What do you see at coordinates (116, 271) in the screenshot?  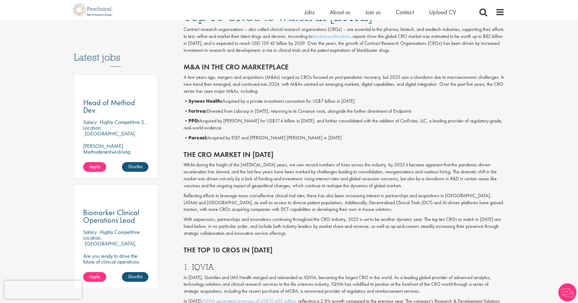 I see `p: Are you ready to drive the future of clinical operations from behind the scenes? Looking to be in...` at bounding box center [116, 271].